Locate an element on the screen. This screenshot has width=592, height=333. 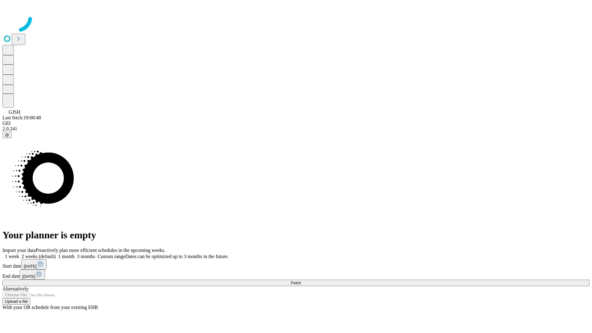
span: Last fetch: 19:08:48 is located at coordinates (22, 118).